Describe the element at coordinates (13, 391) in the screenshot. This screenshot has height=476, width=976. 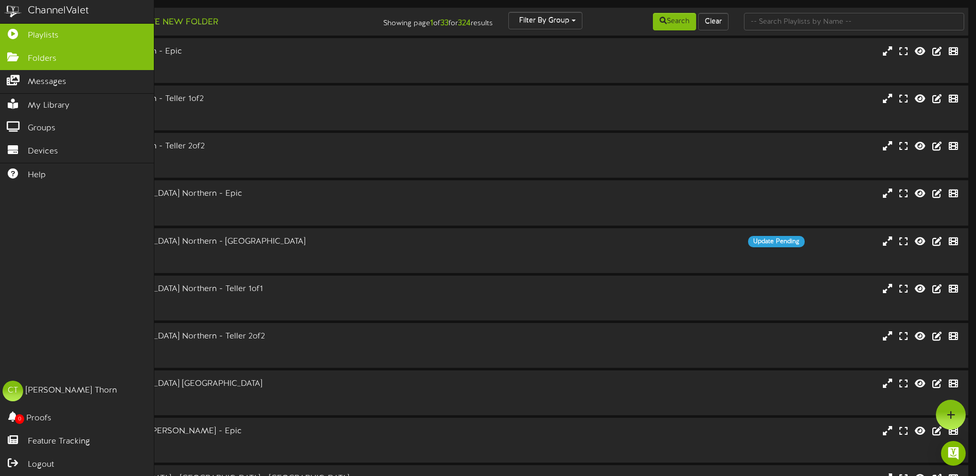
I see `div: CT` at that location.